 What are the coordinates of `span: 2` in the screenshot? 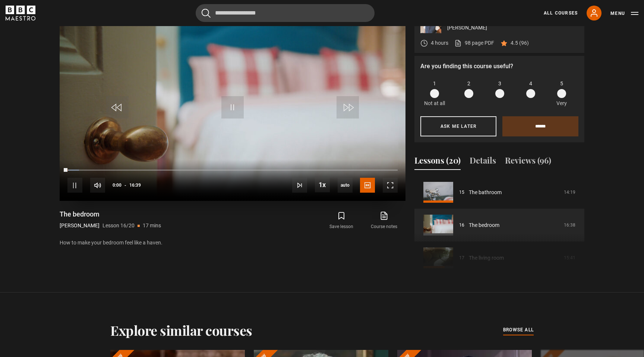 It's located at (469, 83).